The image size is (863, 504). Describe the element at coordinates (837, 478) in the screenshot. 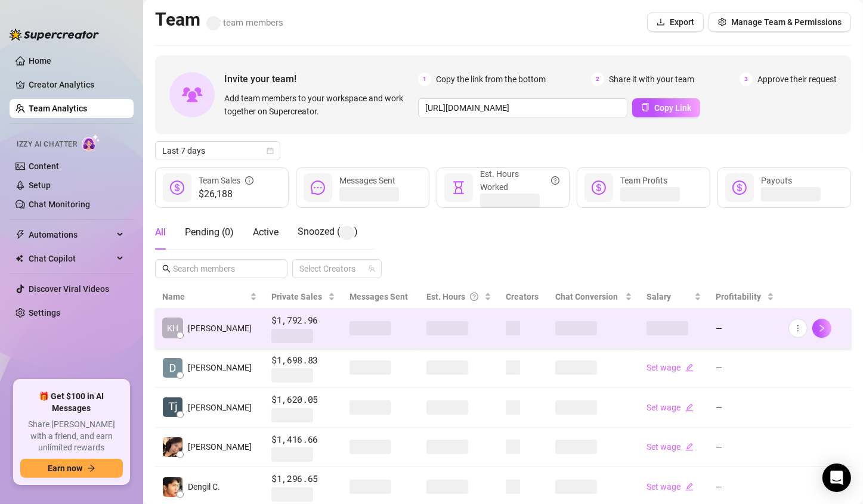

I see `div: Open Intercom Messenger` at that location.